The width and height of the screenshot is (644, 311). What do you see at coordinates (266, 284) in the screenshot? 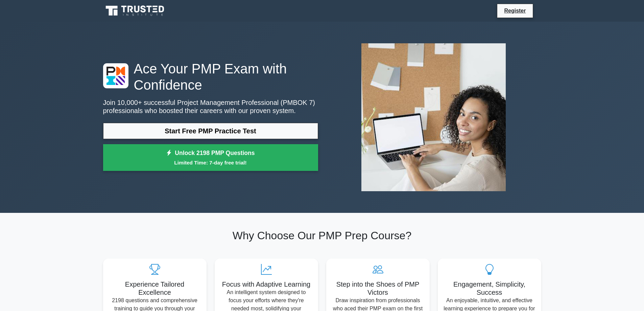
I see `h5: Focus with Adaptive Learning` at bounding box center [266, 284].